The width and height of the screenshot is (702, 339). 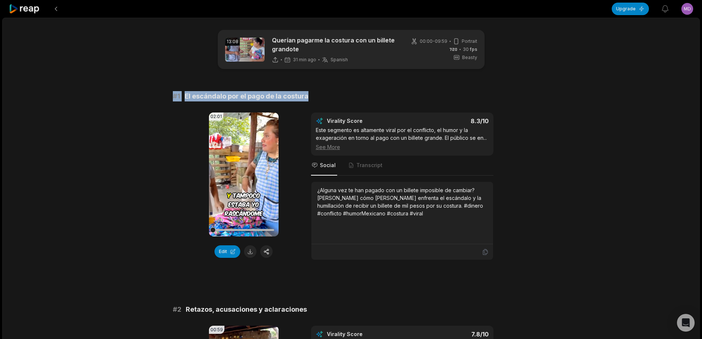 I want to click on div: Open Intercom Messenger, so click(x=686, y=322).